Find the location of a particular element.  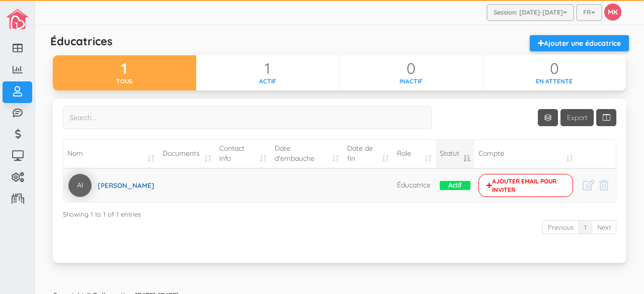

td: Contact info: activate to sort column ascending is located at coordinates (243, 154).